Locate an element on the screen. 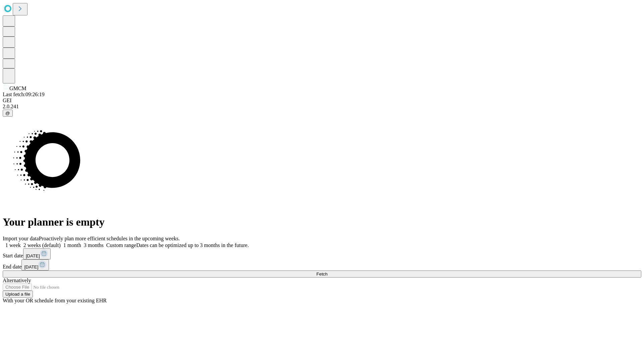 The image size is (644, 362). h1: Your planner is empty is located at coordinates (322, 222).